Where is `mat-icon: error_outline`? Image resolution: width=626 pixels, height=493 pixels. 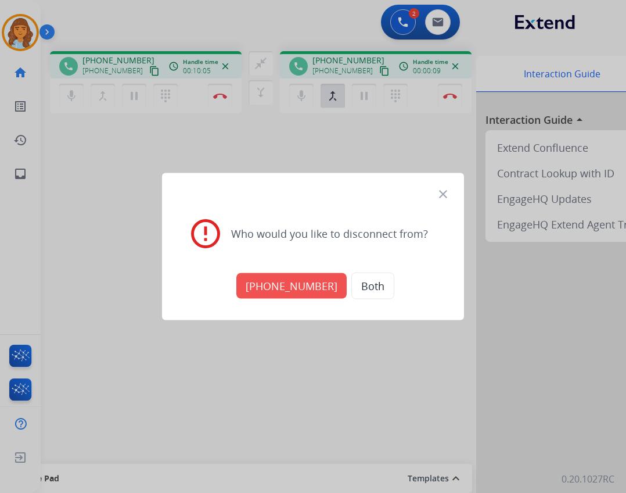 mat-icon: error_outline is located at coordinates (206, 233).